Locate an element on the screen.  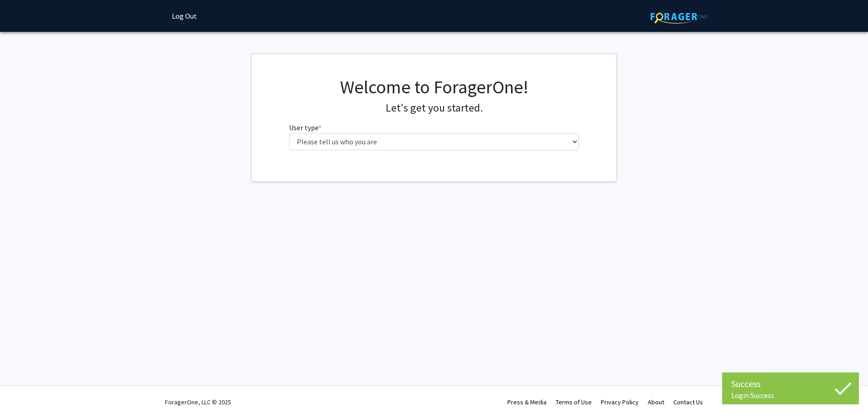
a: Privacy Policy is located at coordinates (620, 402).